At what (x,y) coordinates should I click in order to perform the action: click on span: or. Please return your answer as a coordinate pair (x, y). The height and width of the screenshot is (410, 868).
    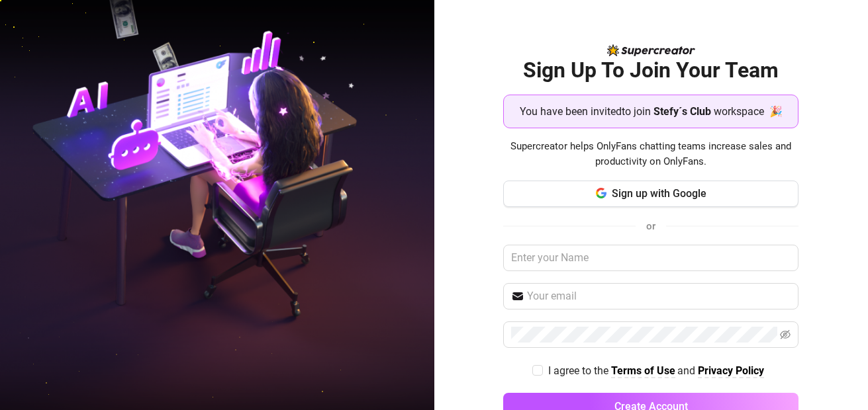
    Looking at the image, I should click on (651, 226).